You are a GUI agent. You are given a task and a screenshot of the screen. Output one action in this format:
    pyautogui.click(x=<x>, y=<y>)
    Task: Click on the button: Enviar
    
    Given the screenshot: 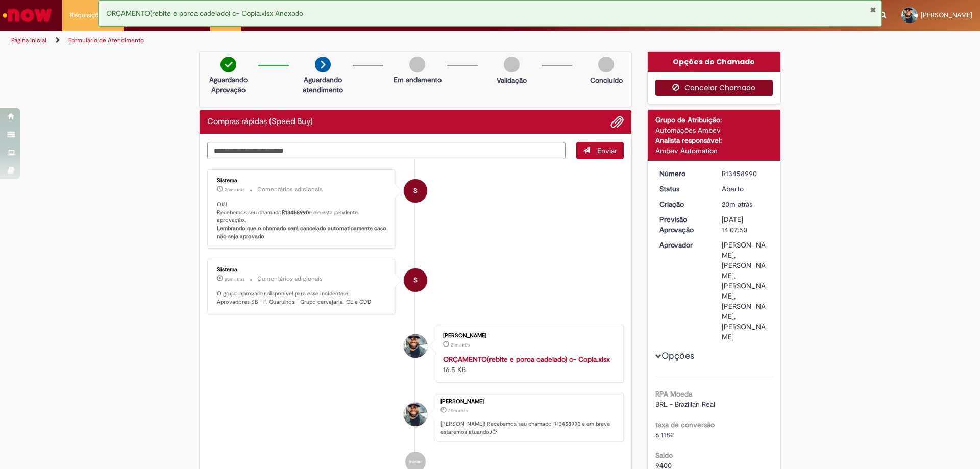 What is the action you would take?
    pyautogui.click(x=600, y=151)
    